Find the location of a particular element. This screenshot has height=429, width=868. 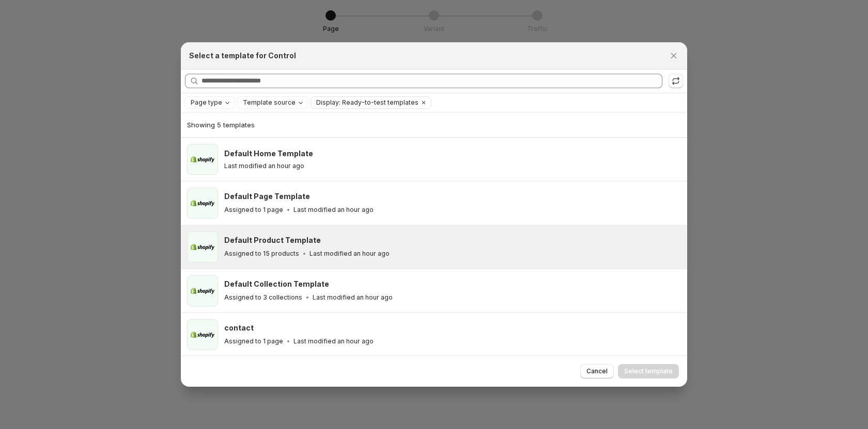

h3: Default Collection Template is located at coordinates (277, 284).